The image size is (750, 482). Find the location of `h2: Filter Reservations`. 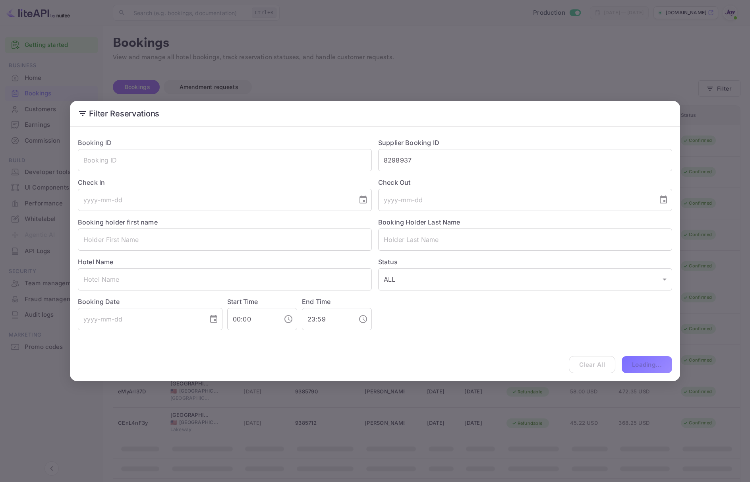

h2: Filter Reservations is located at coordinates (375, 114).